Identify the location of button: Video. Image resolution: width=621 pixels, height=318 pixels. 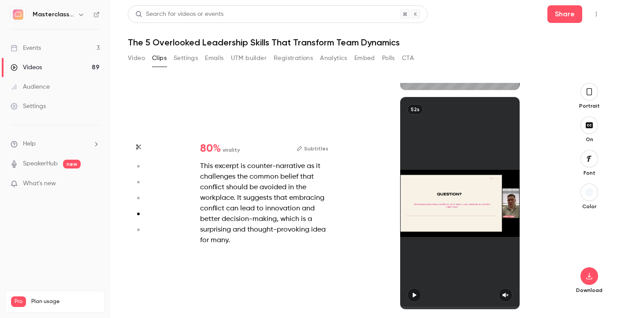
(136, 58).